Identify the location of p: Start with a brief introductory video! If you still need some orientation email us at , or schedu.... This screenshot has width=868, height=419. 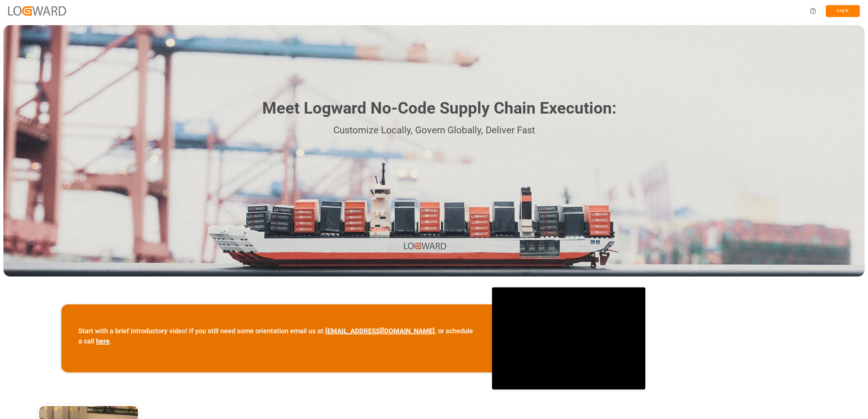
(276, 336).